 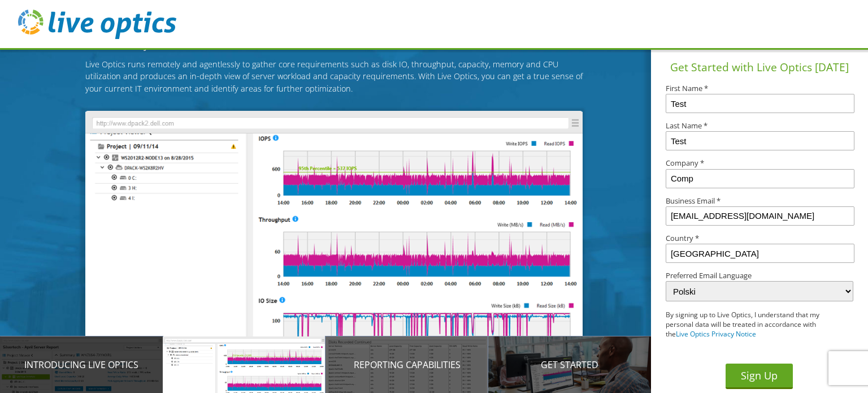 I want to click on p: Get Started, so click(x=570, y=365).